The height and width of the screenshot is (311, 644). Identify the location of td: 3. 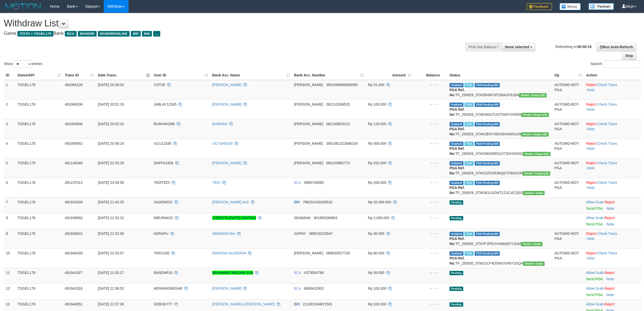
(10, 129).